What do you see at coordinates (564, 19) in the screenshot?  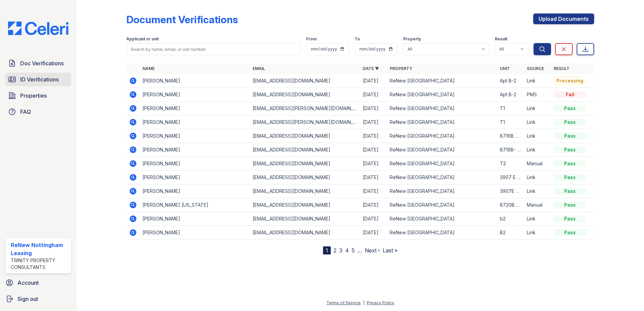 I see `a: Upload Documents` at bounding box center [564, 19].